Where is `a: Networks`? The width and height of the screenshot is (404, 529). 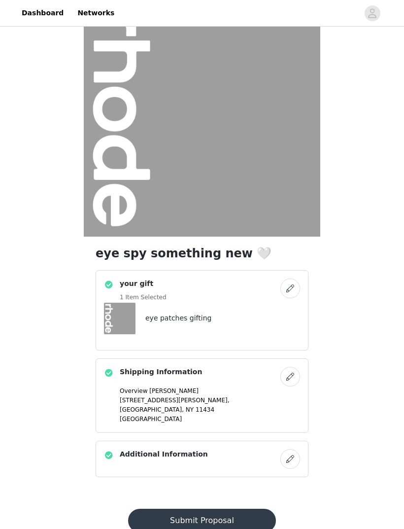
a: Networks is located at coordinates (96, 13).